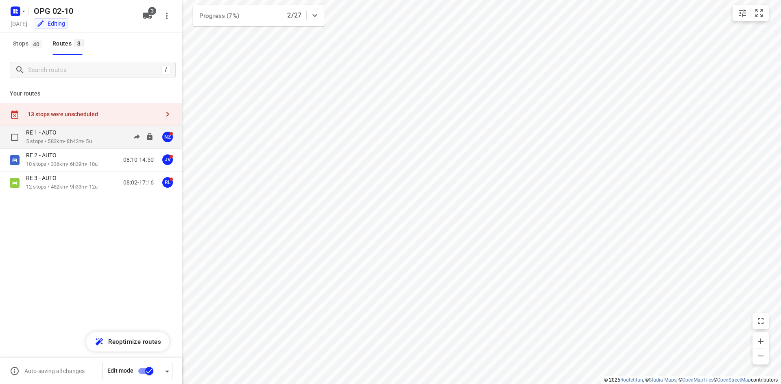 The height and width of the screenshot is (384, 781). I want to click on span: Progress (7%), so click(219, 16).